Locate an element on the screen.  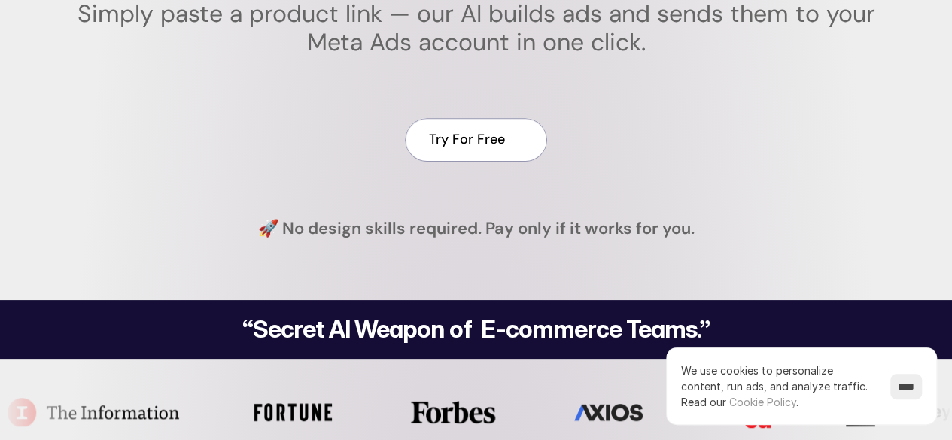
h2: “Secret AI Weapon of E-commerce Teams.” is located at coordinates (476, 330).